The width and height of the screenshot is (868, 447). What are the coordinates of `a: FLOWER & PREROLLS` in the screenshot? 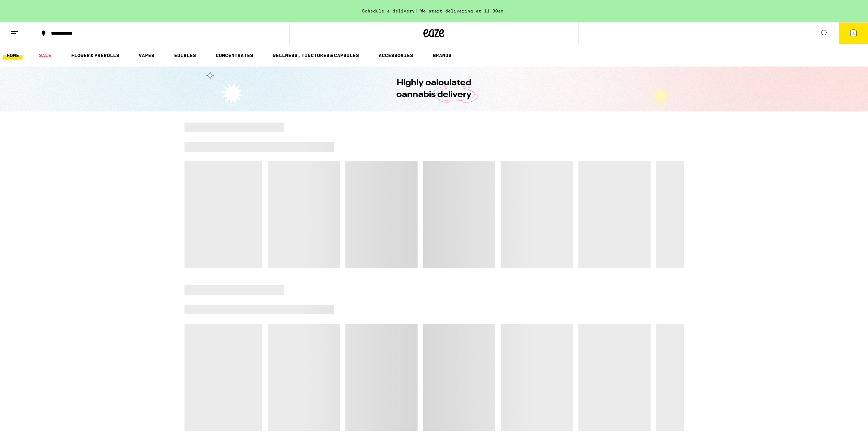 It's located at (95, 55).